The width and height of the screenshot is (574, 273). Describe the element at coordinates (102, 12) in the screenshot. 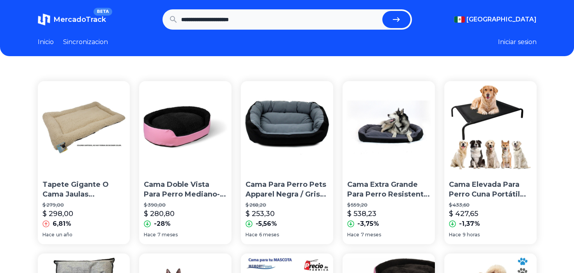

I see `span: BETA` at that location.